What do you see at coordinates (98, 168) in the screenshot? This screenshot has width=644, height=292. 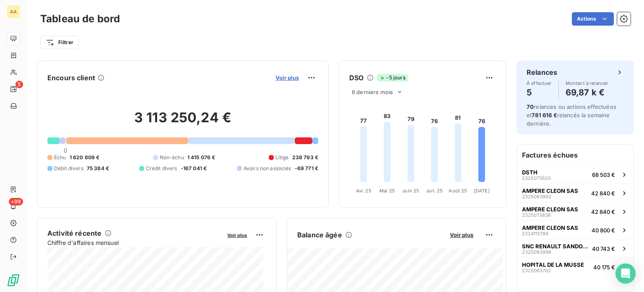 I see `span: 75 384 €` at bounding box center [98, 168].